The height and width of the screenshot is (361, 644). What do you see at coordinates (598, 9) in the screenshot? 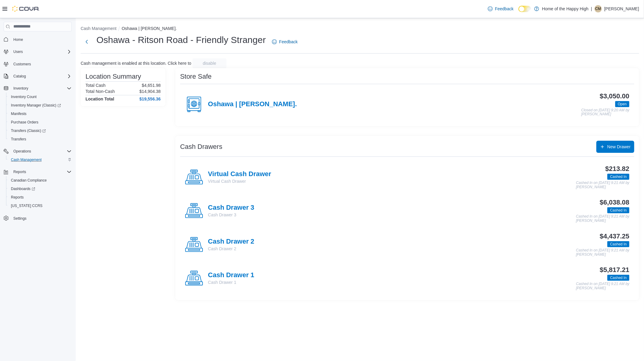
I see `div: Carson MacDonald` at bounding box center [598, 9].